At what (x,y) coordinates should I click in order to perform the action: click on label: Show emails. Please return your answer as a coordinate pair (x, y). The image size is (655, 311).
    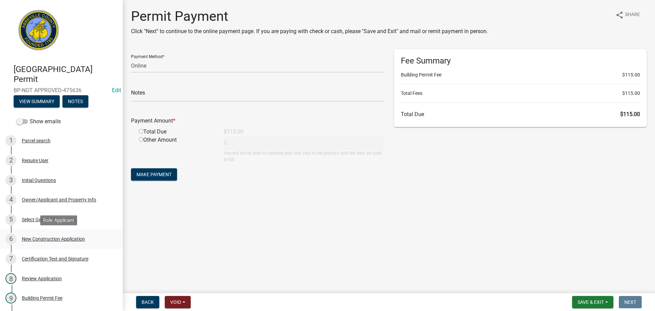
    Looking at the image, I should click on (39, 121).